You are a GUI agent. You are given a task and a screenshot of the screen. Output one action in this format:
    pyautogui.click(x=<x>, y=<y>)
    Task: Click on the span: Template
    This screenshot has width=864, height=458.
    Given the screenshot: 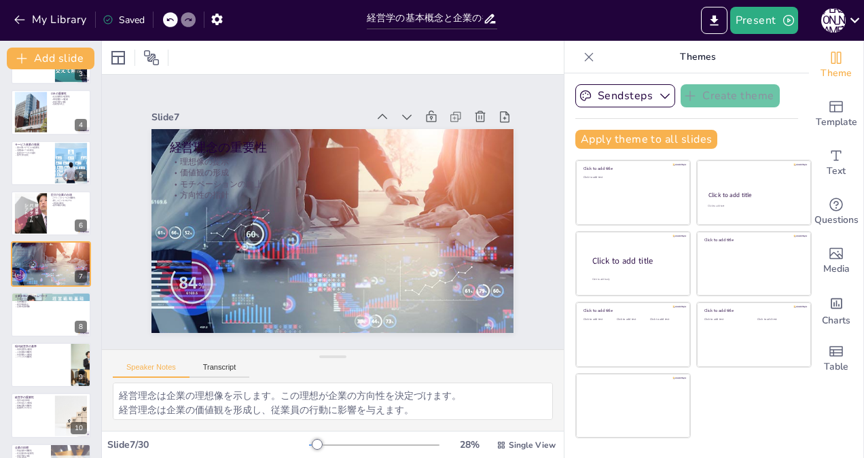 What is the action you would take?
    pyautogui.click(x=836, y=122)
    